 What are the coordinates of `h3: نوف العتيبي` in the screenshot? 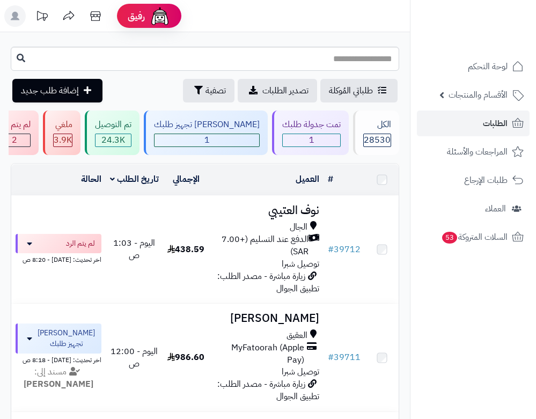 It's located at (266, 210).